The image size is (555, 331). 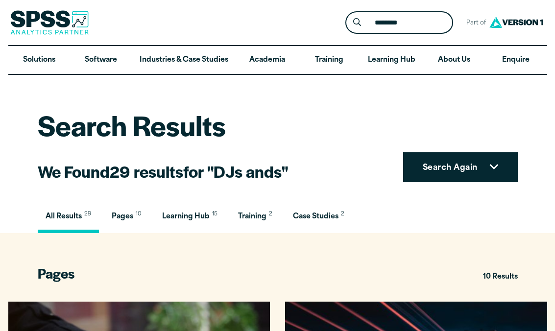 I want to click on span: All Results, so click(x=64, y=217).